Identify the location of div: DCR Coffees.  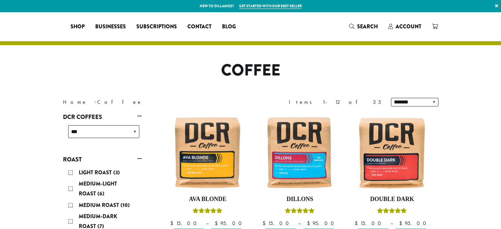
(102, 134).